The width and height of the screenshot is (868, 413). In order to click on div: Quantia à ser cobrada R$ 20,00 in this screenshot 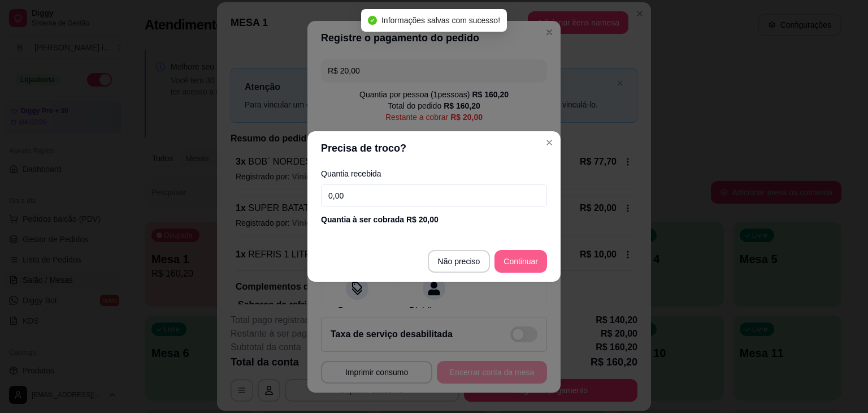, I will do `click(434, 219)`.